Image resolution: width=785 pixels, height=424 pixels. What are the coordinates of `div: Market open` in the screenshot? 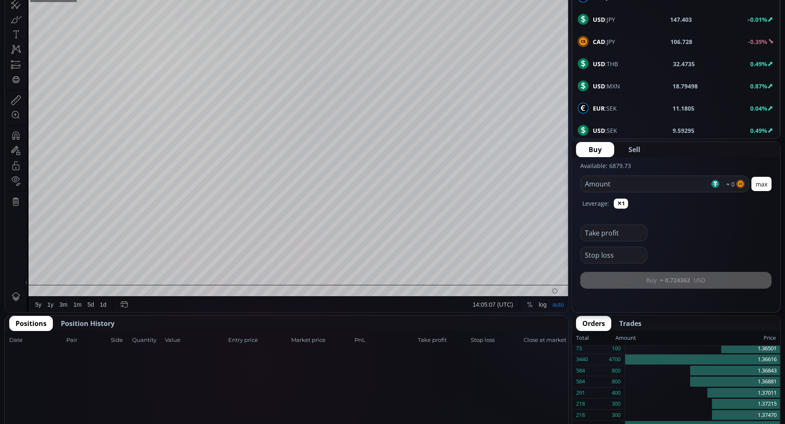 It's located at (130, 23).